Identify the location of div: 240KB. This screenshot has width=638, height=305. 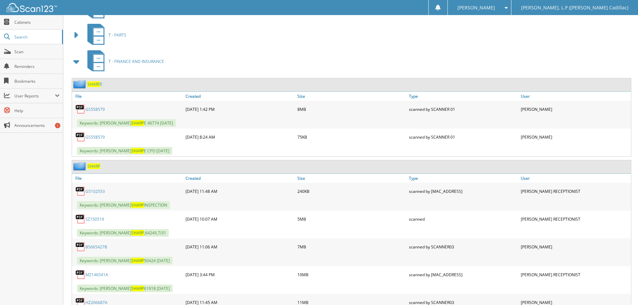
(352, 191).